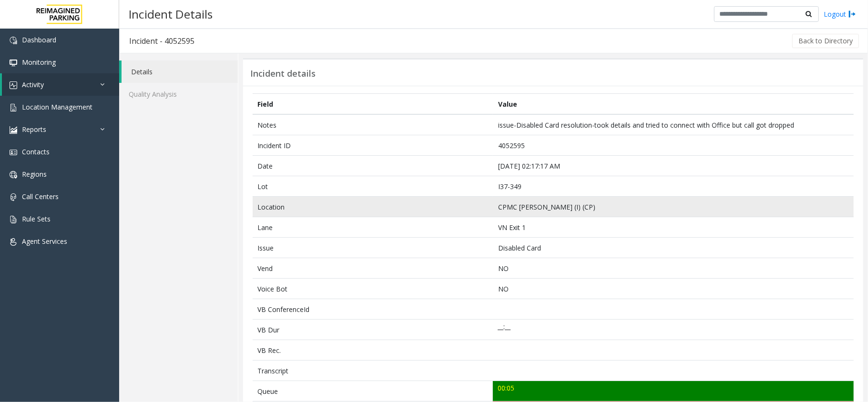  What do you see at coordinates (33, 84) in the screenshot?
I see `span: Activity` at bounding box center [33, 84].